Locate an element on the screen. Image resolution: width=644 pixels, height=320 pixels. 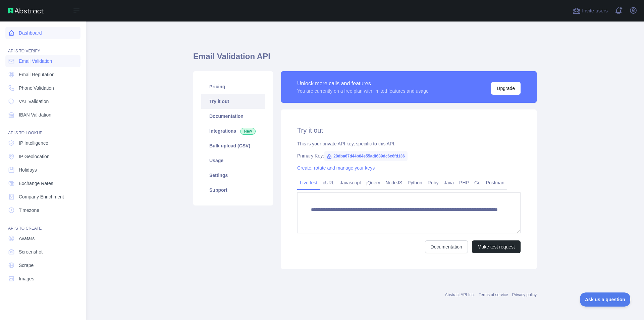
button: Invite users is located at coordinates (590, 11).